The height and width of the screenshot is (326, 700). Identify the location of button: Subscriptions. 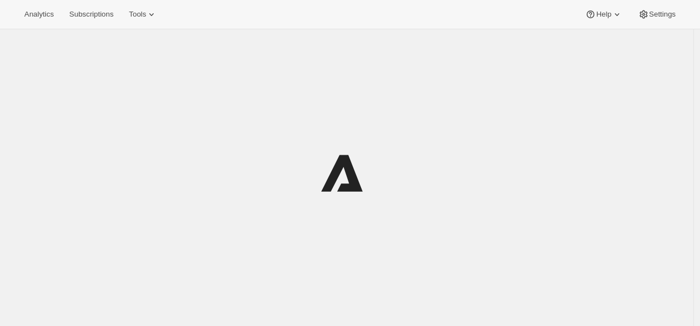
(91, 14).